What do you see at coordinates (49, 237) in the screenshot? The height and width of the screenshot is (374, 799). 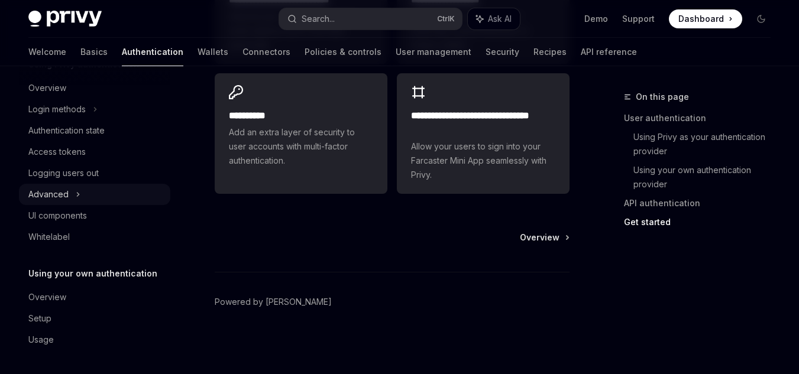 I see `div: Whitelabel` at bounding box center [49, 237].